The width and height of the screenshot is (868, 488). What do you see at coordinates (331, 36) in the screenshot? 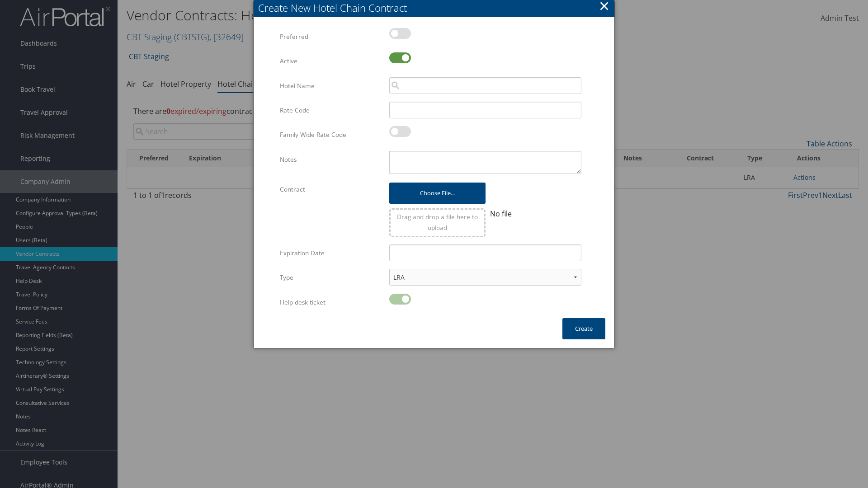
I see `label: Preferred` at bounding box center [331, 36].